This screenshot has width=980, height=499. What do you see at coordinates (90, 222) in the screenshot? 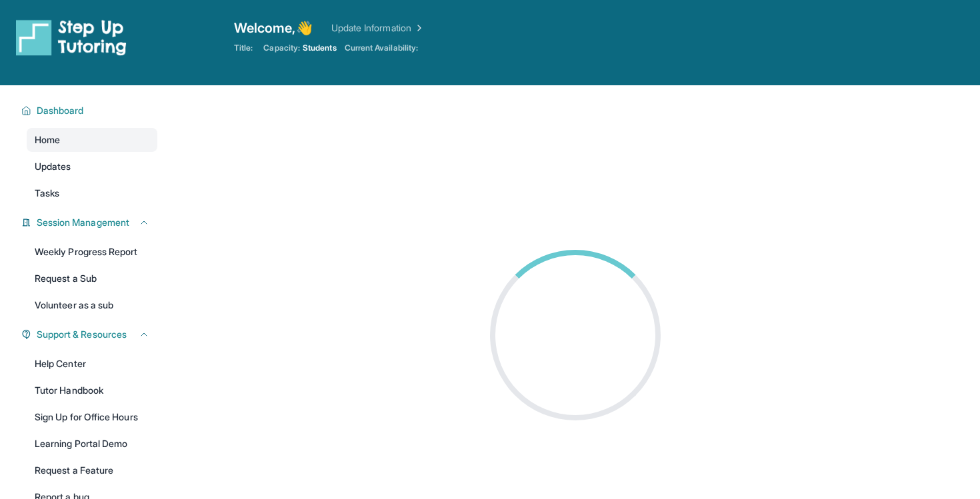
I see `button: Session Management` at bounding box center [90, 222].